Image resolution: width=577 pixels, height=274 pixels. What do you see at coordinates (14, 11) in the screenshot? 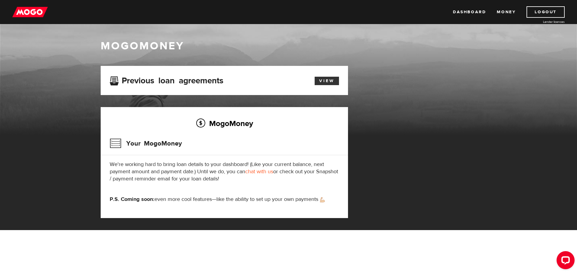
I see `button: Open LiveChat chat widget` at bounding box center [14, 11].